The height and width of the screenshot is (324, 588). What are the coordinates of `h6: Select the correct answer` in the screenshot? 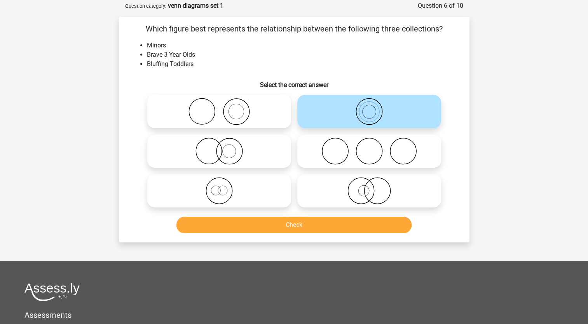 It's located at (294, 82).